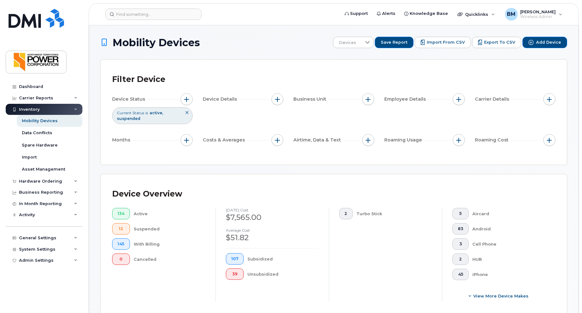 The width and height of the screenshot is (582, 313). Describe the element at coordinates (509, 275) in the screenshot. I see `div: iPhone` at that location.